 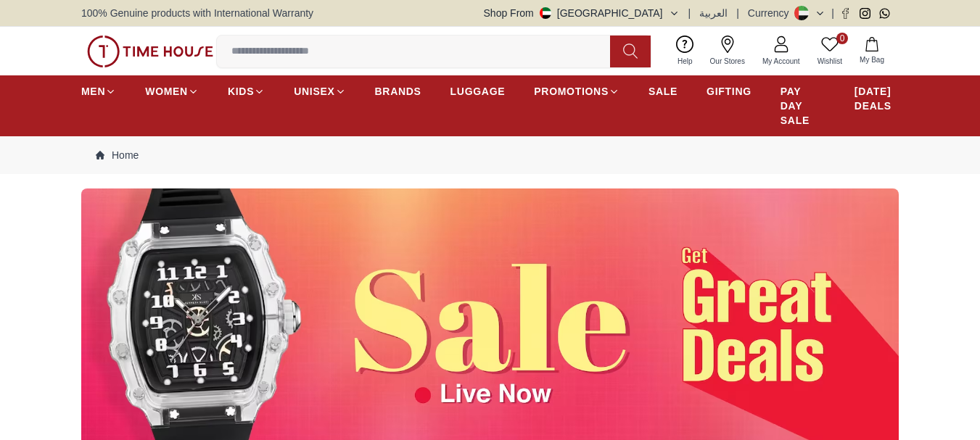 What do you see at coordinates (771, 13) in the screenshot?
I see `div: Currency` at bounding box center [771, 13].